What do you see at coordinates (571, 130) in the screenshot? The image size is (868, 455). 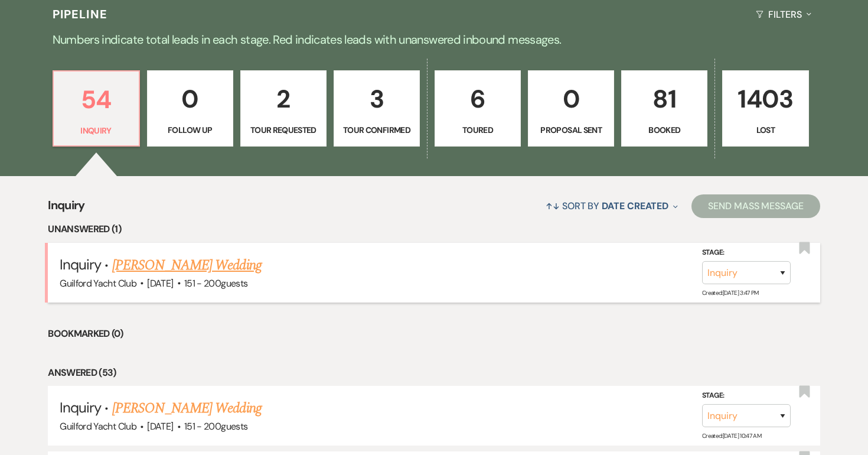 I see `p: Proposal Sent` at bounding box center [571, 130].